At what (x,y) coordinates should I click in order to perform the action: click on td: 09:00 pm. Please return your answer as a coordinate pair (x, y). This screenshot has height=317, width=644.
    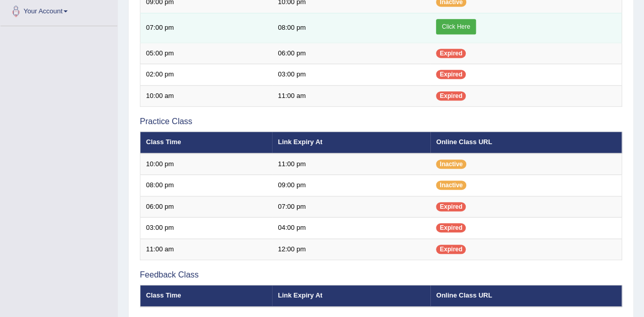
    Looking at the image, I should click on (351, 186).